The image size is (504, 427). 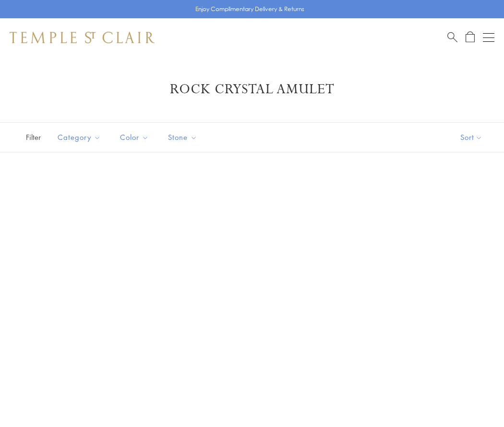 What do you see at coordinates (184, 137) in the screenshot?
I see `span: Stone` at bounding box center [184, 137].